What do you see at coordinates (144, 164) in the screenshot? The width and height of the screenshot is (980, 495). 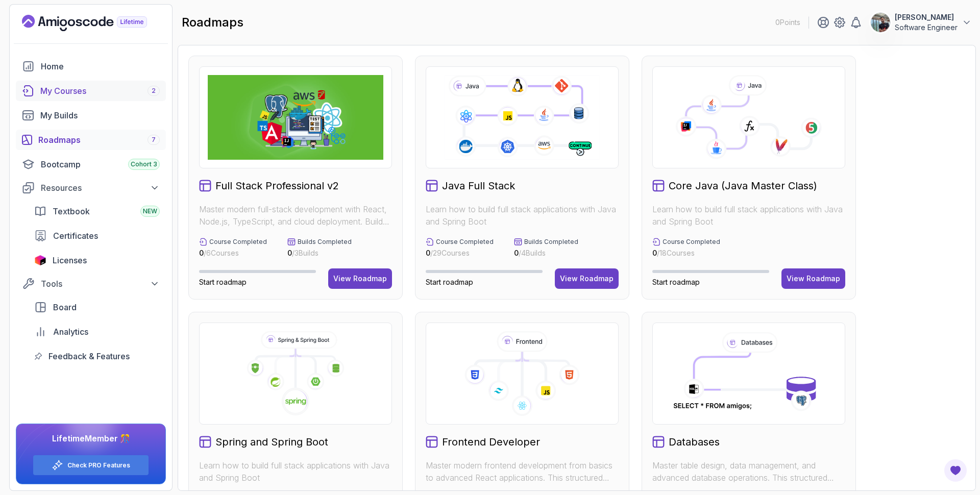 I see `span: Cohort 3` at bounding box center [144, 164].